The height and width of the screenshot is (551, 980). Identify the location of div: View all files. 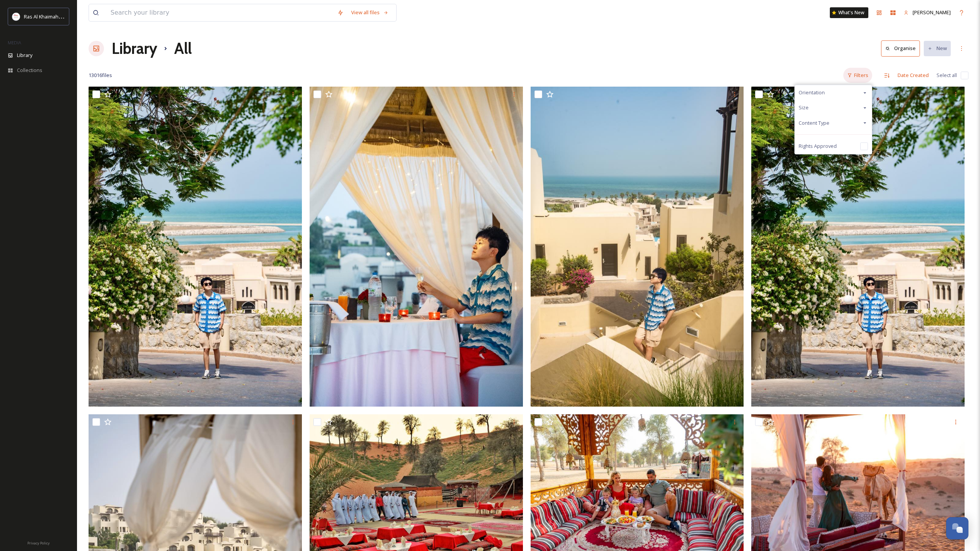
(370, 13).